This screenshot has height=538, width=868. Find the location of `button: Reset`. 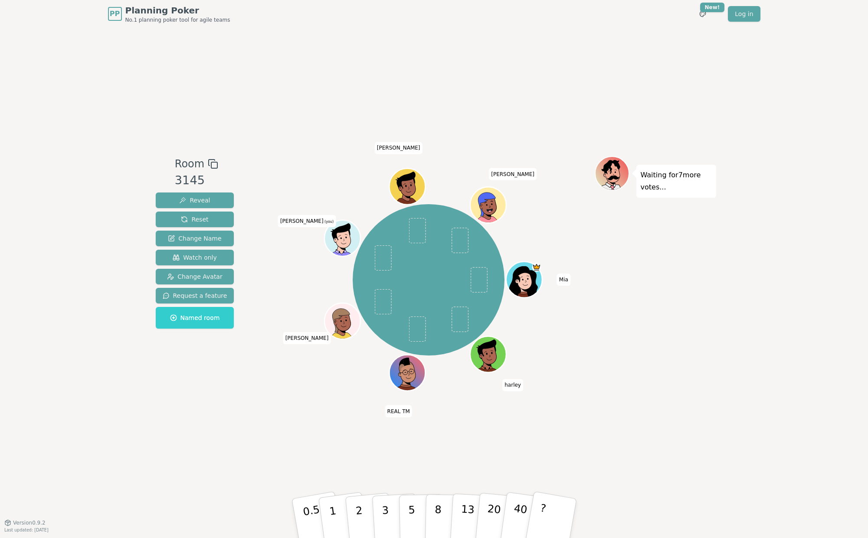

button: Reset is located at coordinates (195, 220).